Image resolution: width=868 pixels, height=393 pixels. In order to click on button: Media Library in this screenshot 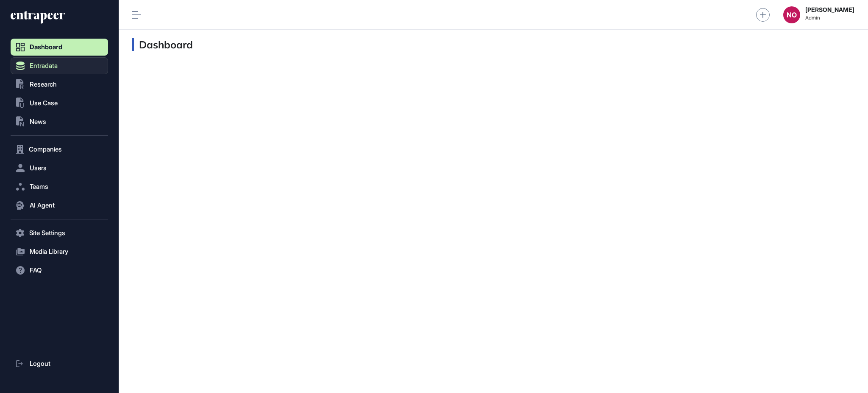, I will do `click(59, 252)`.